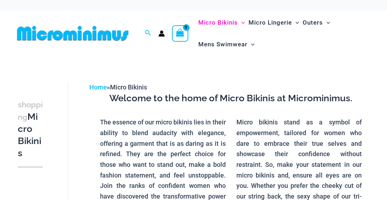 The image size is (387, 200). Describe the element at coordinates (274, 22) in the screenshot. I see `a: Micro LingerieMenu ToggleMenu Toggle` at that location.